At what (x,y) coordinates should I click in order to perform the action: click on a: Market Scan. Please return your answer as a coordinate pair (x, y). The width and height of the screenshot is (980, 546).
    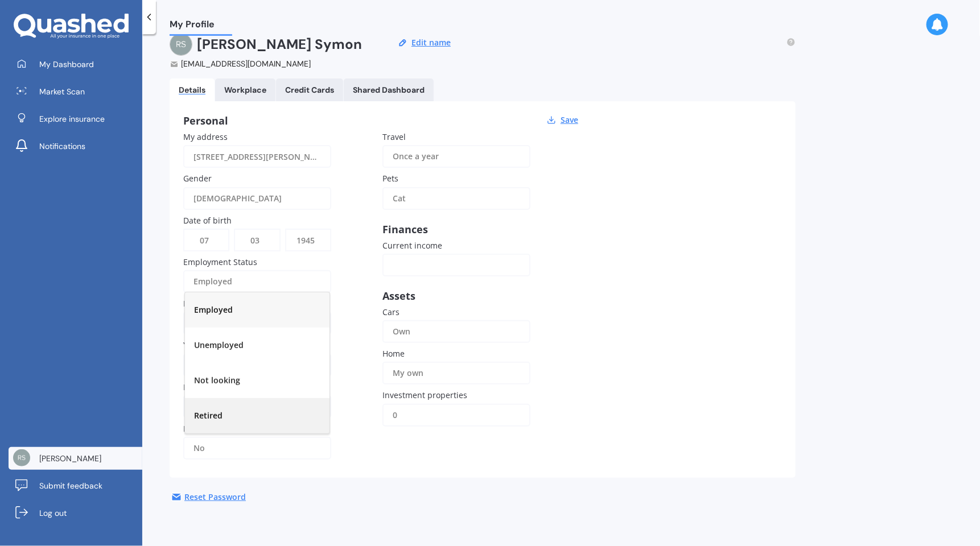
    Looking at the image, I should click on (75, 91).